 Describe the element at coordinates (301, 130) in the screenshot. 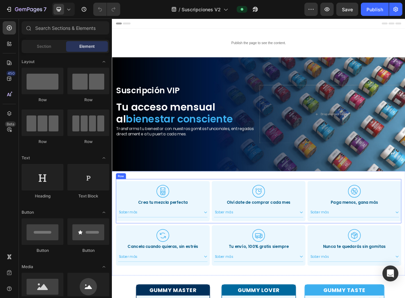

I see `div: Drop element here` at that location.